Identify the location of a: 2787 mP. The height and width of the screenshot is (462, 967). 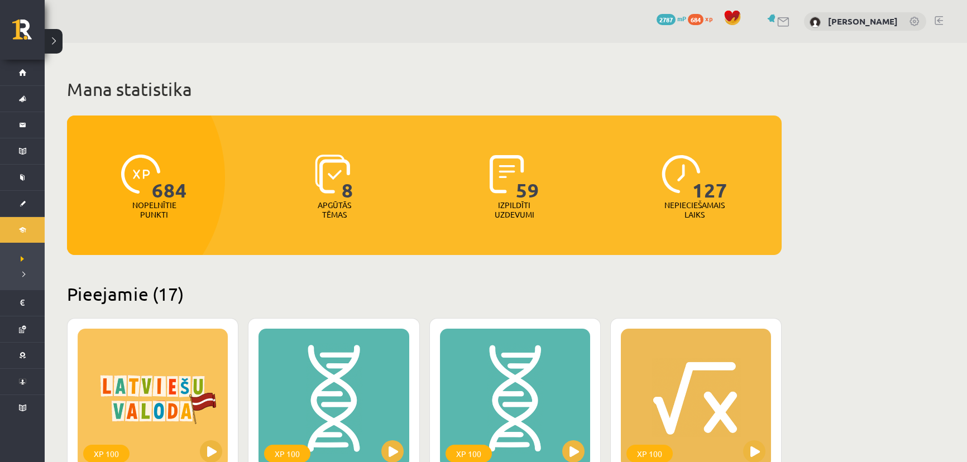
(671, 18).